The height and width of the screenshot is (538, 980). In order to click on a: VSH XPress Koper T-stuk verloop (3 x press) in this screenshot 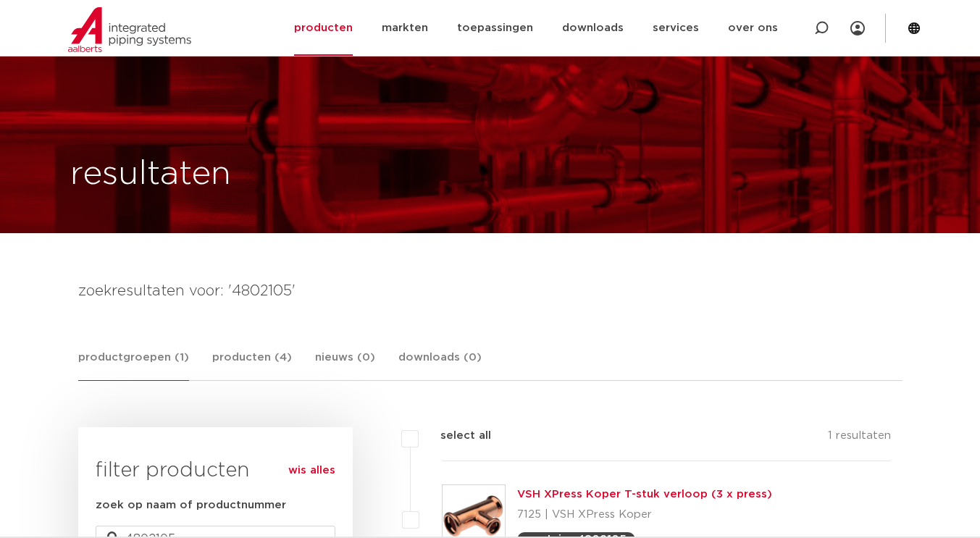, I will do `click(645, 494)`.